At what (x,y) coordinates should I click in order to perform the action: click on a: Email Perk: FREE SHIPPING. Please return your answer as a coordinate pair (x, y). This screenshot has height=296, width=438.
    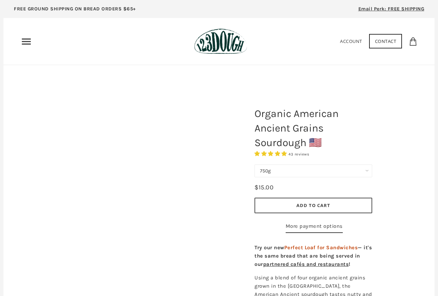
    Looking at the image, I should click on (391, 11).